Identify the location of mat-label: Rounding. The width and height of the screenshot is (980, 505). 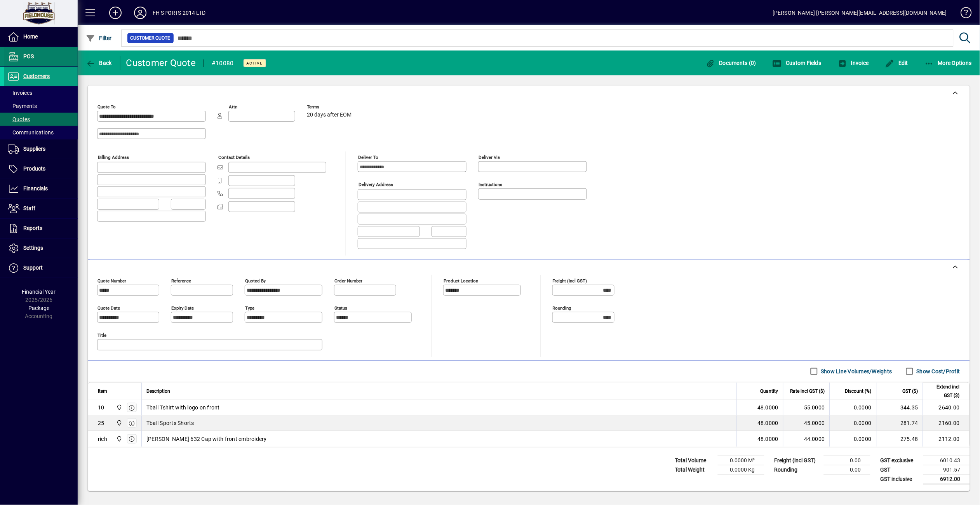
(562, 307).